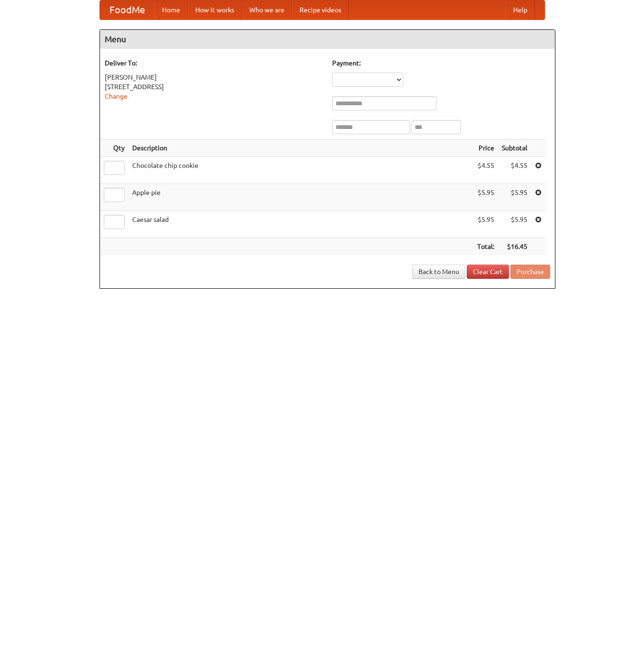 The width and height of the screenshot is (644, 671). I want to click on a: Change, so click(116, 96).